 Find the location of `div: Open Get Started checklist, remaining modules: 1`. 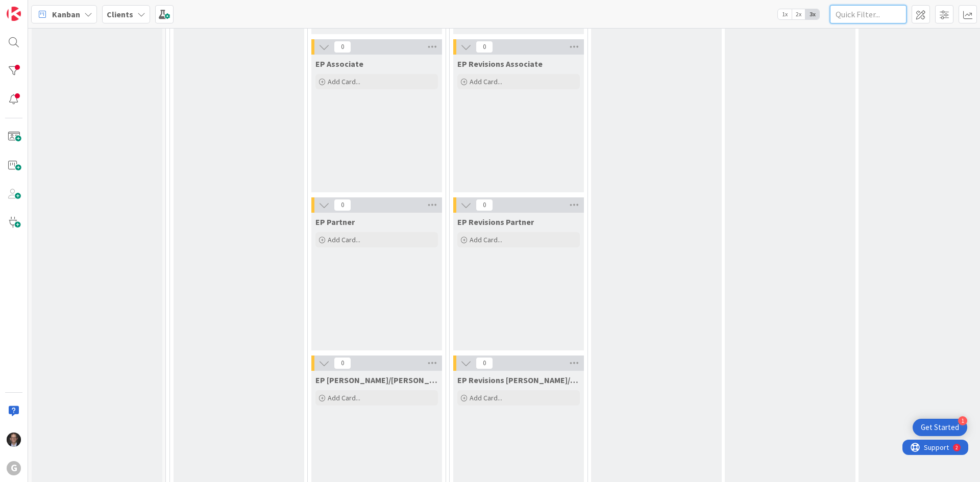

div: Open Get Started checklist, remaining modules: 1 is located at coordinates (939, 427).